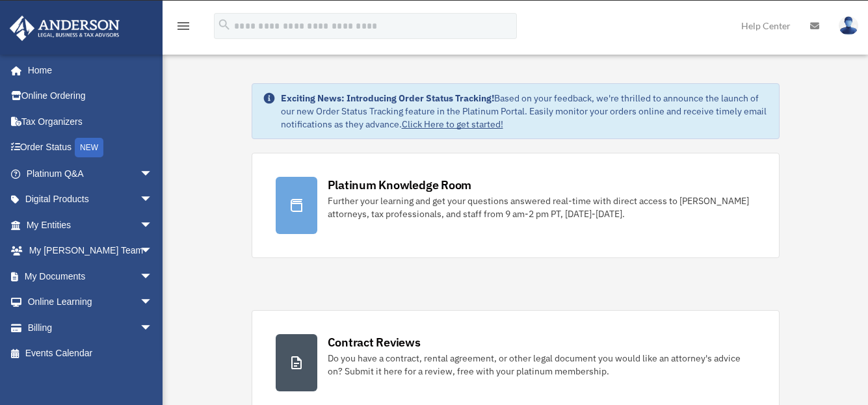 The width and height of the screenshot is (868, 405). What do you see at coordinates (90, 354) in the screenshot?
I see `a: Events Calendar` at bounding box center [90, 354].